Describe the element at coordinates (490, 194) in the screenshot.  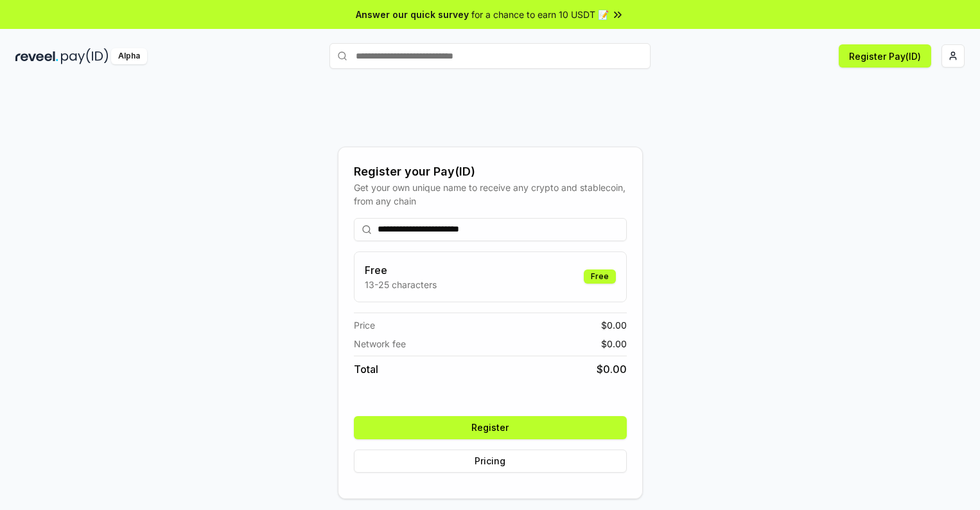
I see `div: Get your own unique name to receive any crypto and stablecoin, from any chain` at that location.